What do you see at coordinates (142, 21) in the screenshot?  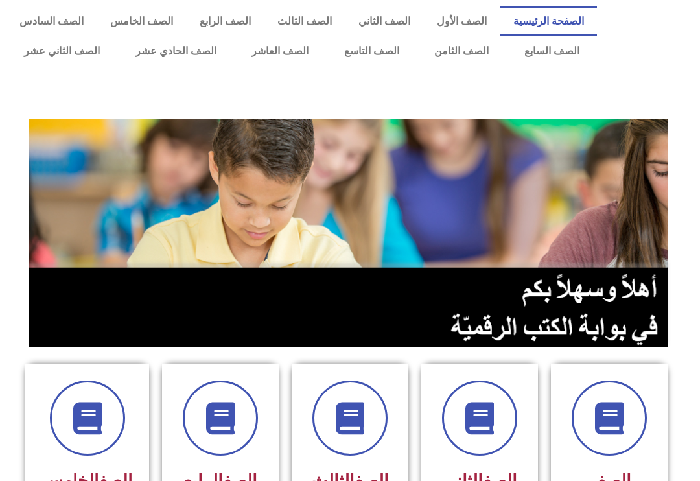 I see `a: الصف الخامس` at bounding box center [142, 21].